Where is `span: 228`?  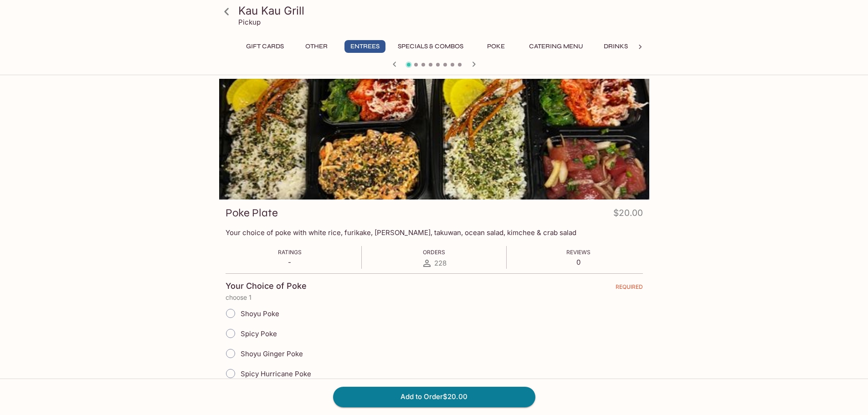
span: 228 is located at coordinates (440, 262).